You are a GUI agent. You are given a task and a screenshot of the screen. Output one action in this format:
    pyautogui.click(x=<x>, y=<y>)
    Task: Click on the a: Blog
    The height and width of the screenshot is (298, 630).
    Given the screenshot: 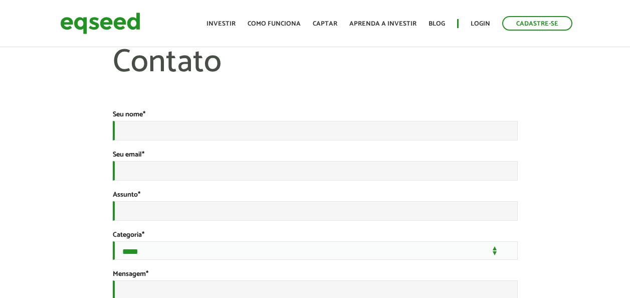 What is the action you would take?
    pyautogui.click(x=436, y=24)
    